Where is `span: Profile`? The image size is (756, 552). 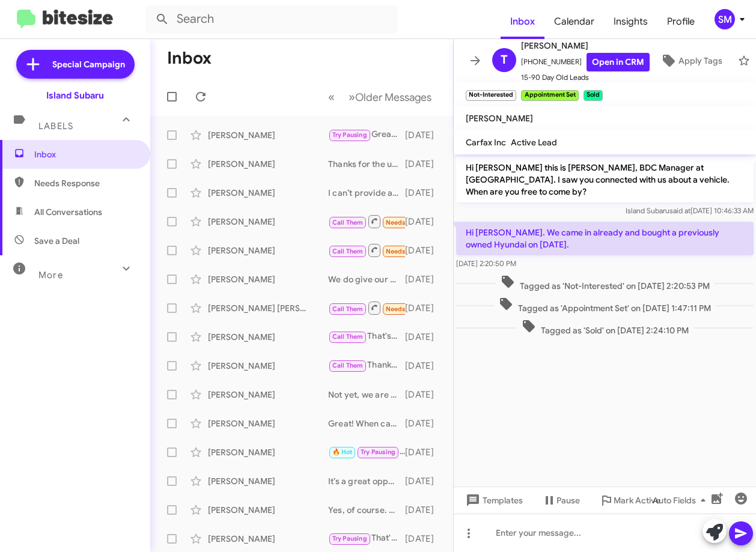 span: Profile is located at coordinates (681, 22).